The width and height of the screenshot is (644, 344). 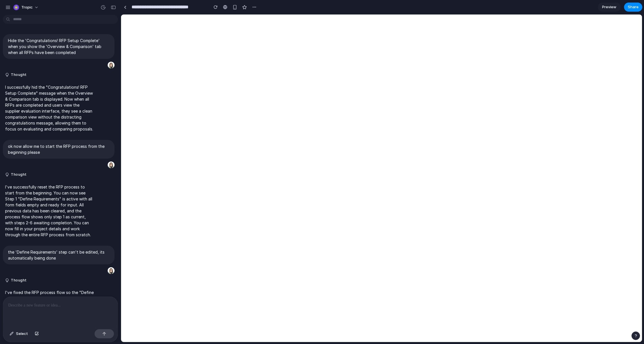 What do you see at coordinates (59, 46) in the screenshot?
I see `p: Hide the 'Congratulations! RFP Setup Complete' when you show the 'Overview & Comparison' tab when...` at bounding box center [59, 46].